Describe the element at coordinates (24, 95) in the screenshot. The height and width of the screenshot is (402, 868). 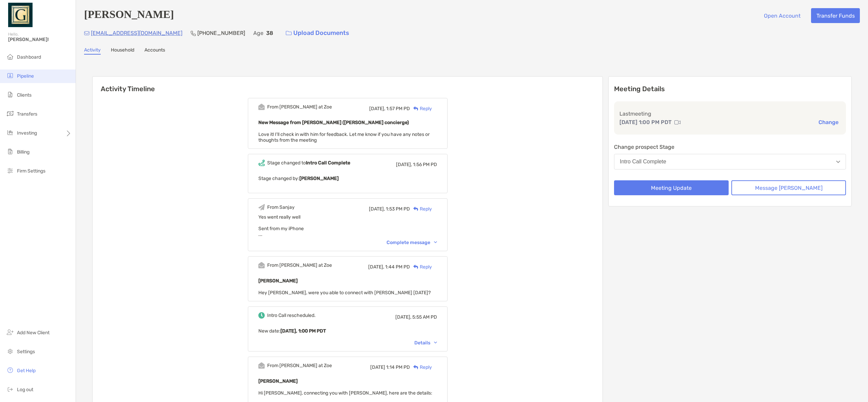
I see `span: Clients` at that location.